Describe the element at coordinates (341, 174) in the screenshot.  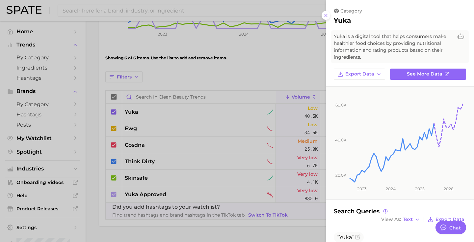
I see `tspan: 20.0k` at that location.